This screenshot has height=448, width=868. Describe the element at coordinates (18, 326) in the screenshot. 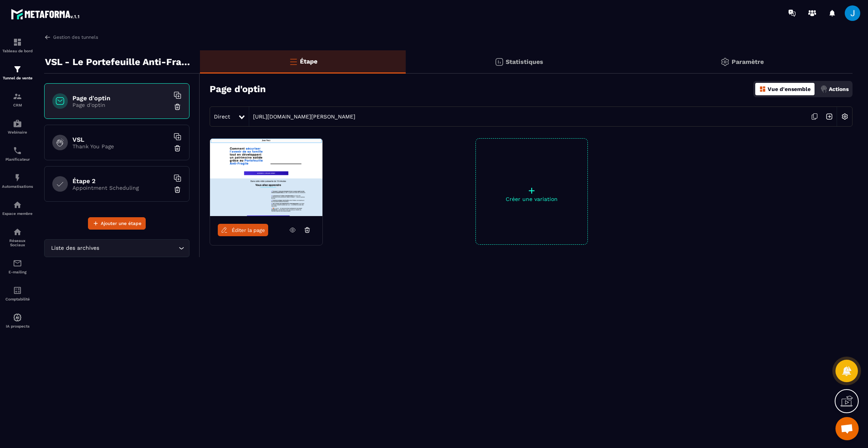

I see `p: IA prospects` at that location.